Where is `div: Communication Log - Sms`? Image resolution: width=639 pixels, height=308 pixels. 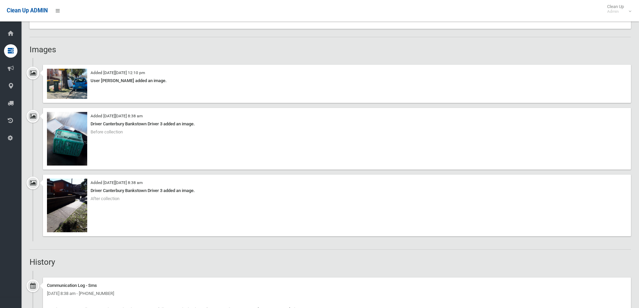 div: Communication Log - Sms is located at coordinates (337, 286).